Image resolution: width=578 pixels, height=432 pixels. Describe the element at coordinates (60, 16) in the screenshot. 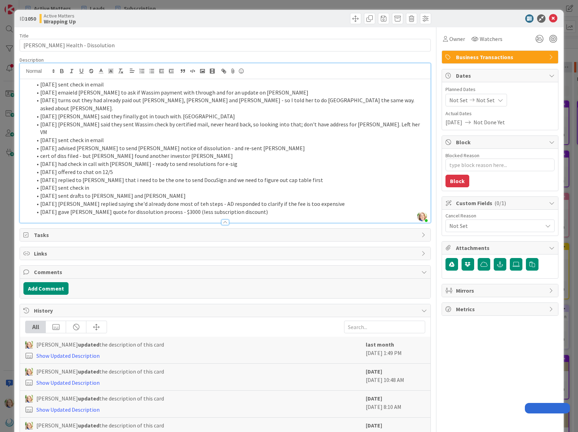

I see `span: Active Matters` at that location.